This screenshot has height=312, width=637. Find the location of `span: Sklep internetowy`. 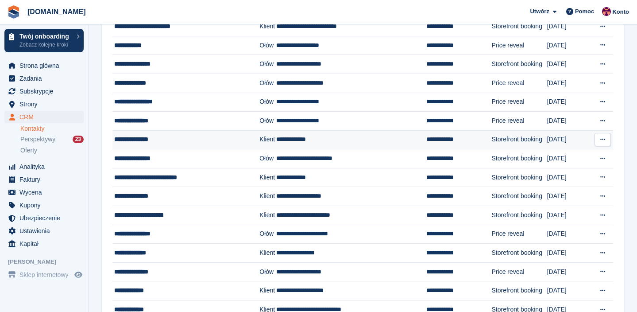

span: Sklep internetowy is located at coordinates (46, 274).